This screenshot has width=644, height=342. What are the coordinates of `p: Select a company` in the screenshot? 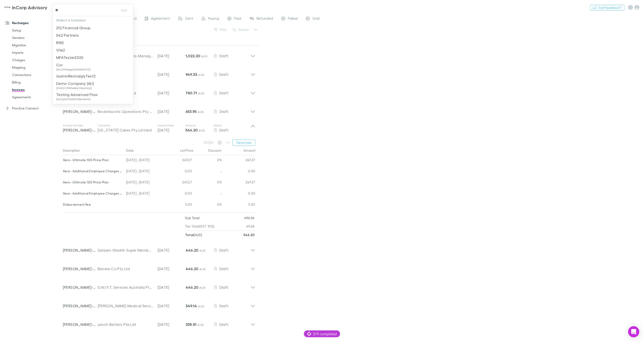 It's located at (93, 20).